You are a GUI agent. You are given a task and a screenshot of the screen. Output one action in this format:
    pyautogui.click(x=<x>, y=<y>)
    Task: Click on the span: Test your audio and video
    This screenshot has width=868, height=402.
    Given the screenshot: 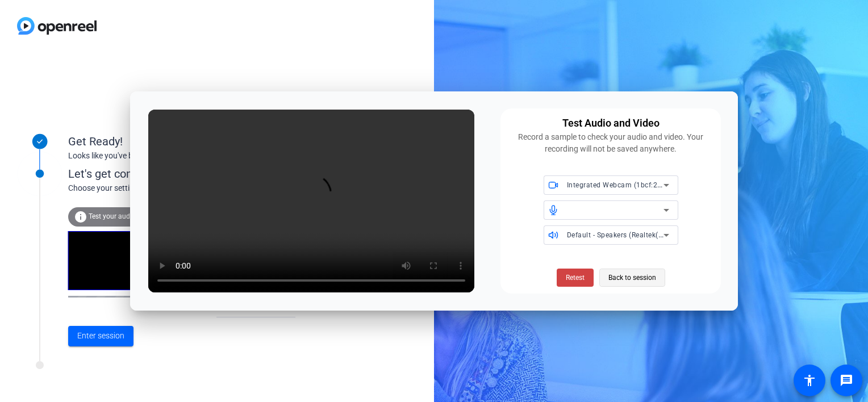 What is the action you would take?
    pyautogui.click(x=128, y=216)
    